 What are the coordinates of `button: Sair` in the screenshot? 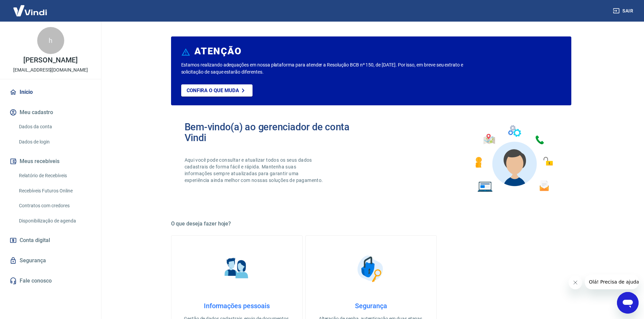 It's located at (624, 11).